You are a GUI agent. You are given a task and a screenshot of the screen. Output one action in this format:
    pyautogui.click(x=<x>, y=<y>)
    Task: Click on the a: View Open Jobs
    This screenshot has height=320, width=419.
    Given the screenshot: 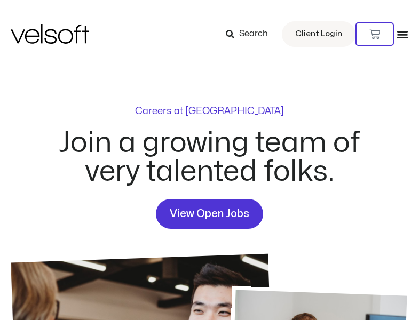 What is the action you would take?
    pyautogui.click(x=209, y=214)
    